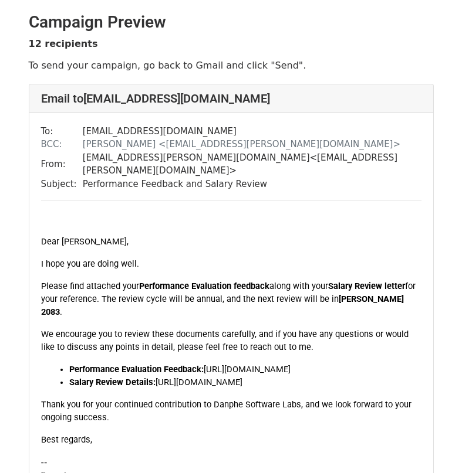 The image size is (462, 473). What do you see at coordinates (112, 382) in the screenshot?
I see `b: Salary Review Details:` at bounding box center [112, 382].